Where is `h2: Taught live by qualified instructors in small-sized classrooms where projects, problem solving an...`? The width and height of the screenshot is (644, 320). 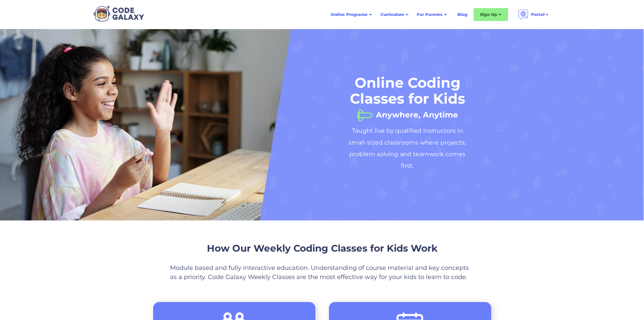 h2: Taught live by qualified instructors in small-sized classrooms where projects, problem solving an... is located at coordinates (407, 148).